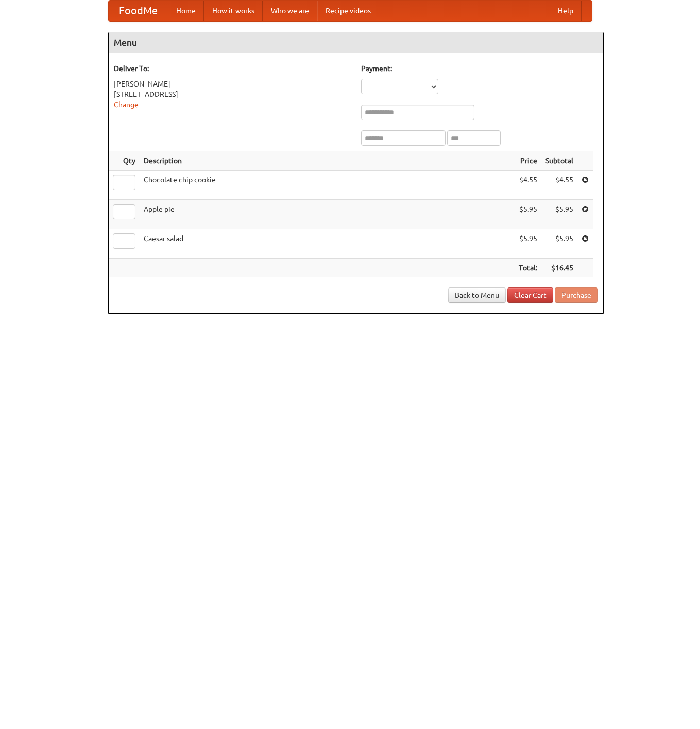  What do you see at coordinates (327, 186) in the screenshot?
I see `td: Chocolate chip cookie` at bounding box center [327, 186].